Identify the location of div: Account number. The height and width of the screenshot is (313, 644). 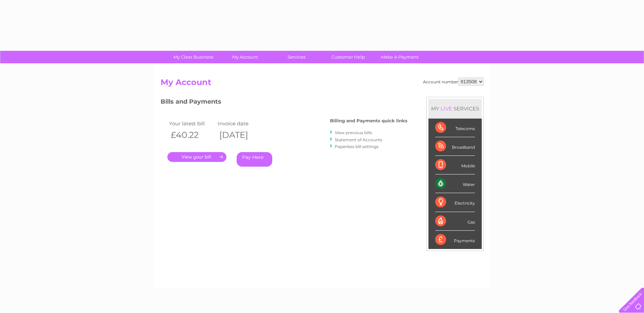
(453, 82).